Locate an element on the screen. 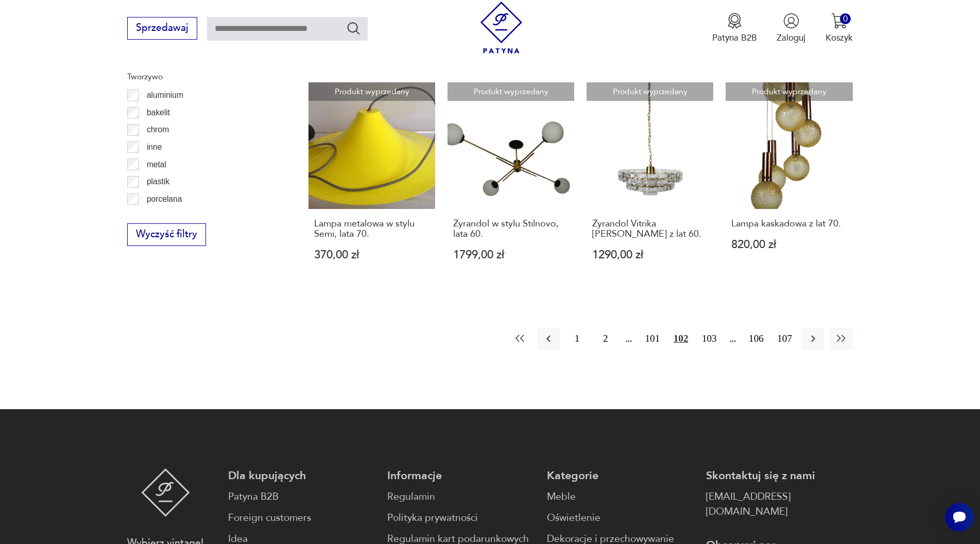  a: Foreign customers is located at coordinates (301, 518).